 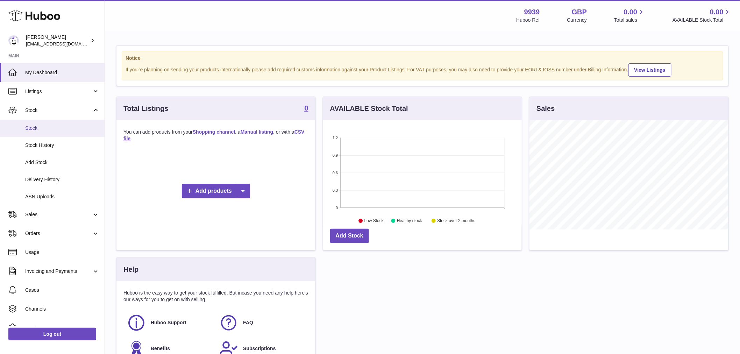 I want to click on a: Manual listing, so click(x=257, y=132).